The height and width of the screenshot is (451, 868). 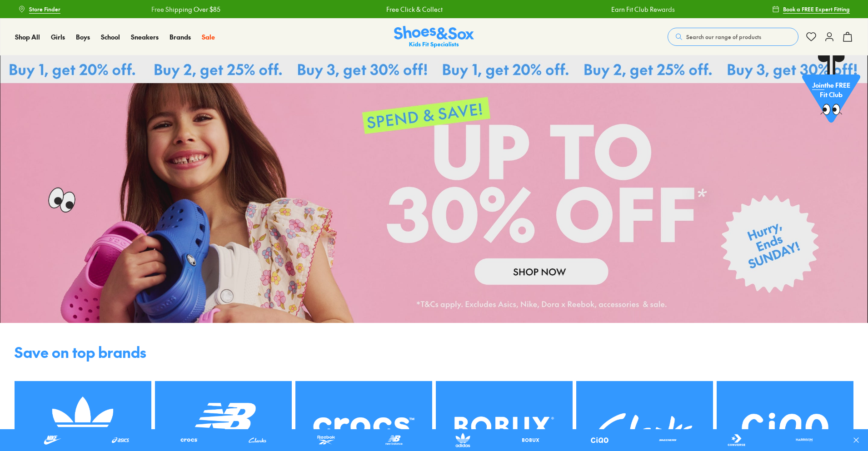 I want to click on a: Store Finder, so click(x=39, y=9).